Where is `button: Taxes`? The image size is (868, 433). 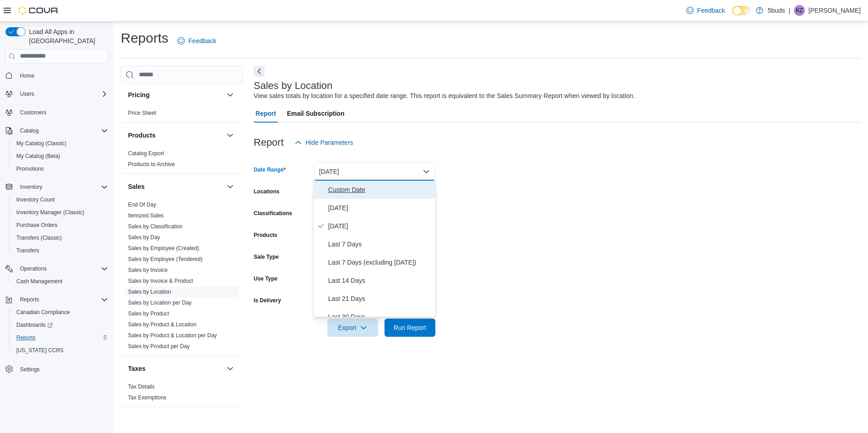
button: Taxes is located at coordinates (230, 369).